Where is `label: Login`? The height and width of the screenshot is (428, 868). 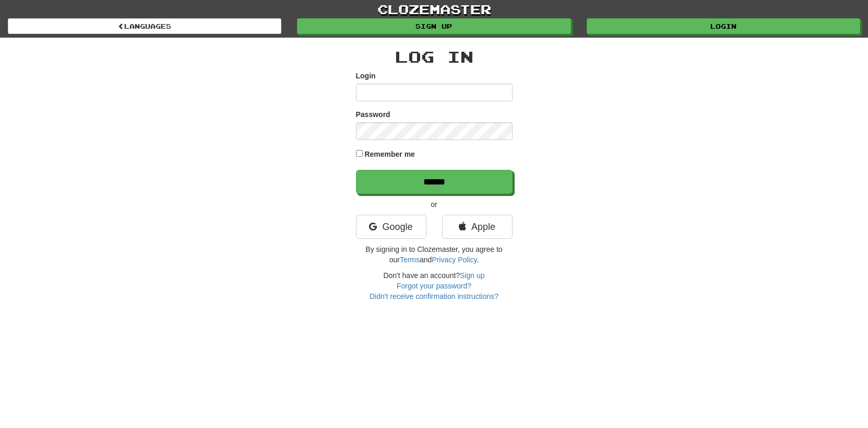
label: Login is located at coordinates (366, 76).